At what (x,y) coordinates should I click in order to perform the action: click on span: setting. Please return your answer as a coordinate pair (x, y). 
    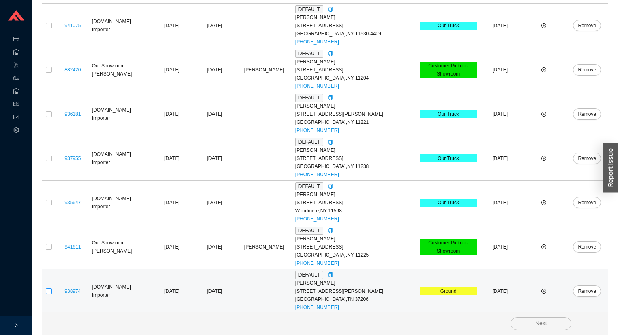
    Looking at the image, I should click on (16, 131).